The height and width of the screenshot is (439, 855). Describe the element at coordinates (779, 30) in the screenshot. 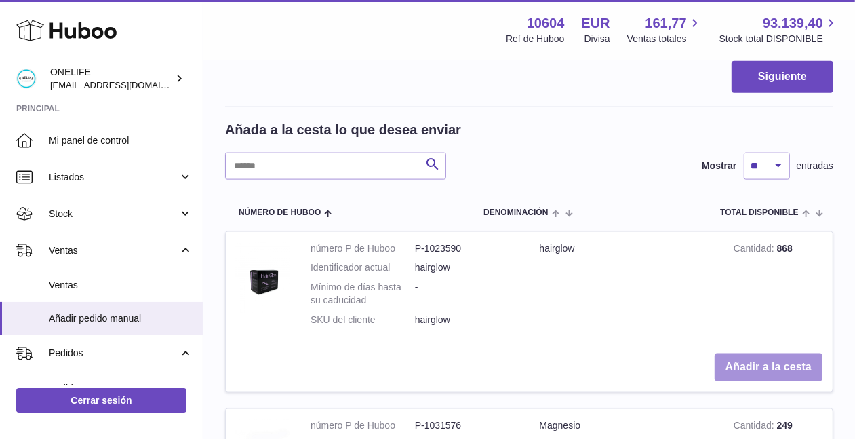

I see `a: 93.139,40 Stock total DISPONIBLE` at that location.